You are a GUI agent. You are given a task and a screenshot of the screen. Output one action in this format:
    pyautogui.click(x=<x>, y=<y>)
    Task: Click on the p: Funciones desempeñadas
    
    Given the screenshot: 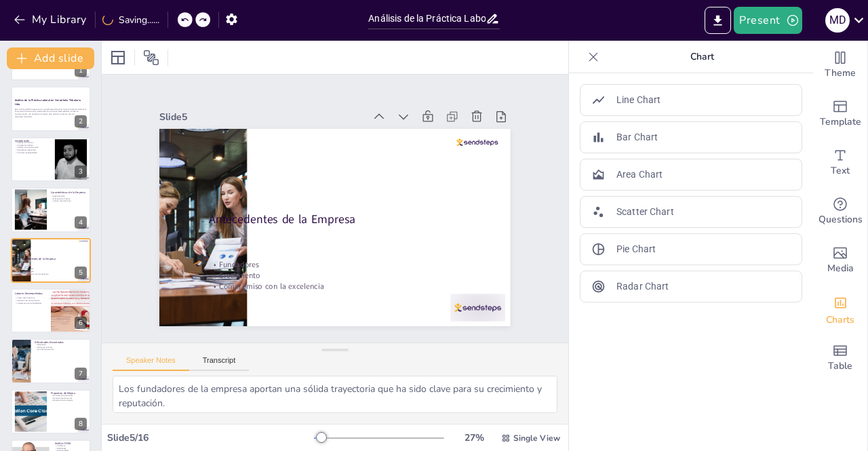 What is the action you would take?
    pyautogui.click(x=33, y=153)
    